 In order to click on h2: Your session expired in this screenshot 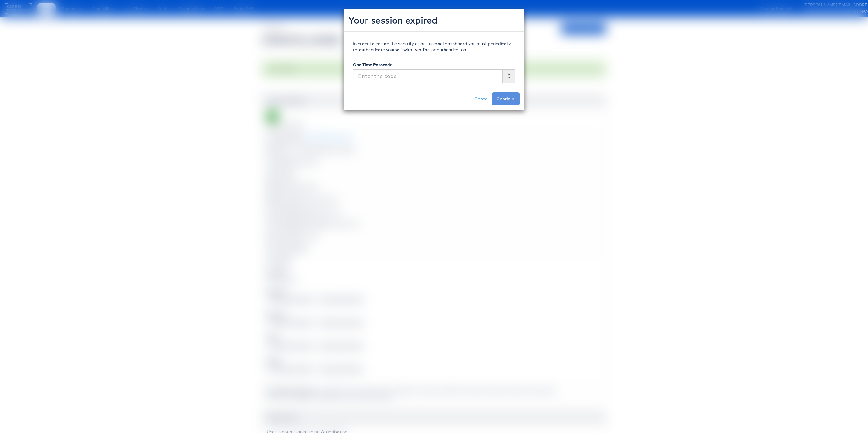, I will do `click(434, 20)`.